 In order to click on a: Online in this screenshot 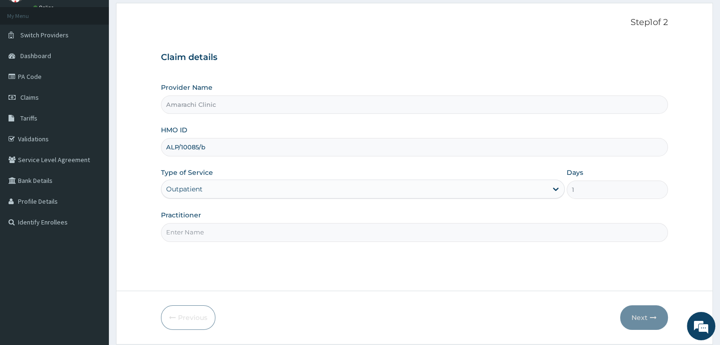, I will do `click(44, 8)`.